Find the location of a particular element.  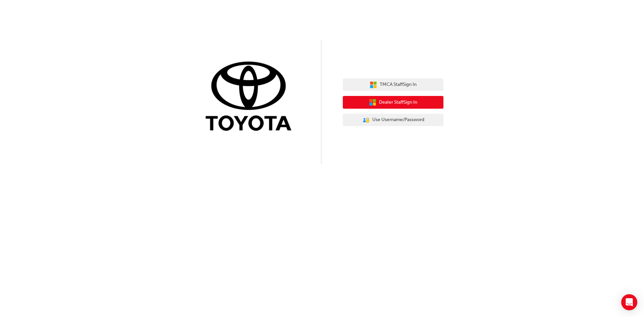

span: TMCA Staff Sign In is located at coordinates (398, 84).